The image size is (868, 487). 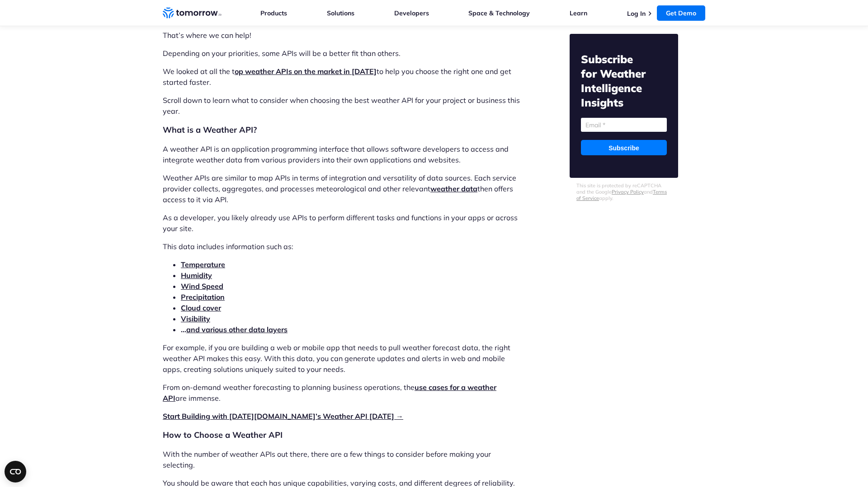 What do you see at coordinates (499, 13) in the screenshot?
I see `a: Space & Technology` at bounding box center [499, 13].